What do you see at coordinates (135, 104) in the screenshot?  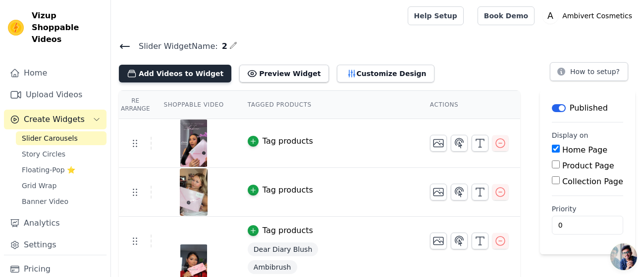 I see `th: Re Arrange` at bounding box center [135, 104].